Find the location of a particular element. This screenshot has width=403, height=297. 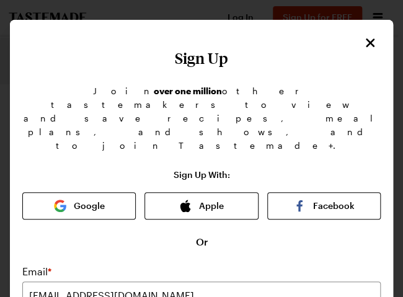

label: Email is located at coordinates (37, 271).